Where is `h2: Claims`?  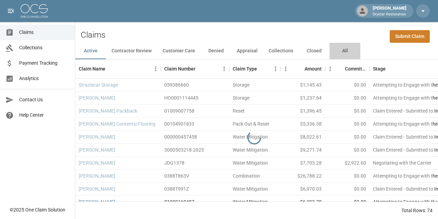
h2: Claims is located at coordinates (93, 35).